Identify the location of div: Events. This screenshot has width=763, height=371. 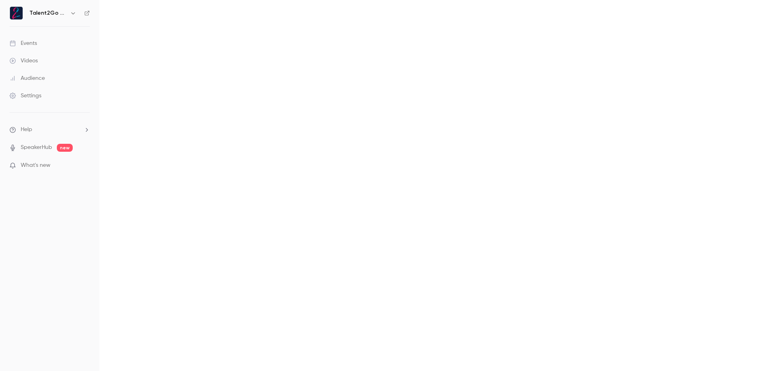
(23, 43).